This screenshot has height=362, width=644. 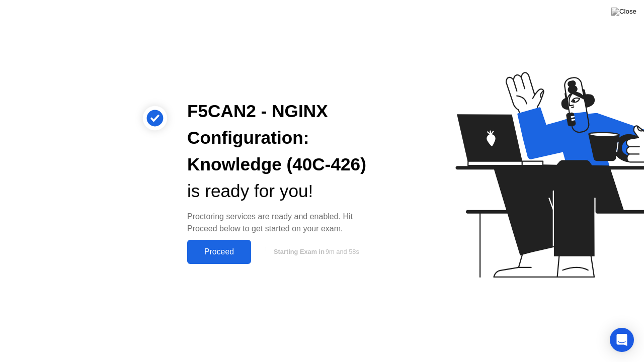 I want to click on div: Proctoring services are ready and enabled. Hit Proceed below to get started on your exam., so click(x=281, y=223).